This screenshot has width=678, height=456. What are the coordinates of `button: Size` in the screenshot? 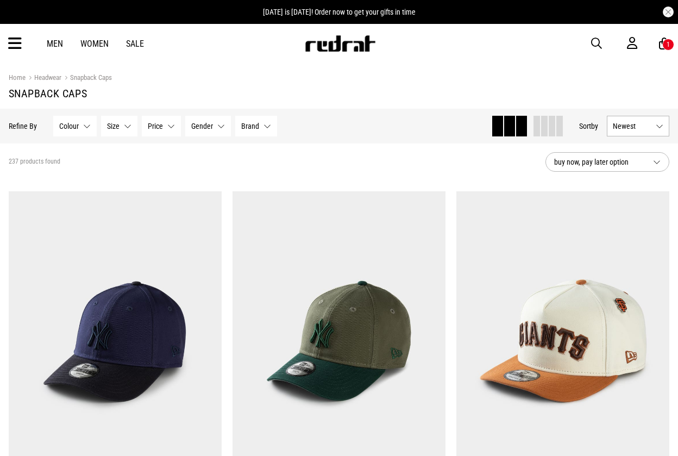 It's located at (119, 126).